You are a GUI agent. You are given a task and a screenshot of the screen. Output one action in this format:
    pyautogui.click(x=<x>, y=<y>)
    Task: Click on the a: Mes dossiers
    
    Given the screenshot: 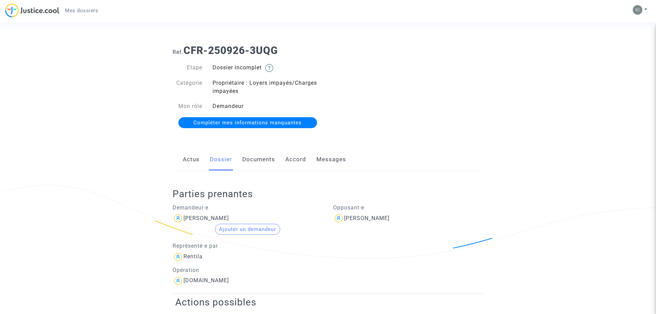 What is the action you would take?
    pyautogui.click(x=81, y=11)
    